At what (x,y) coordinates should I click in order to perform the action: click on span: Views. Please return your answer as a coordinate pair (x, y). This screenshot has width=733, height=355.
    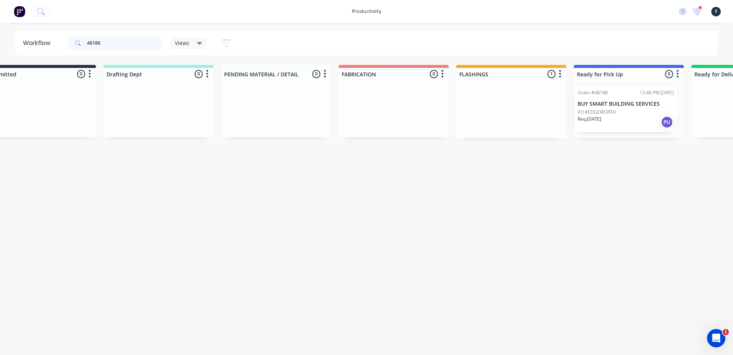
    Looking at the image, I should click on (182, 43).